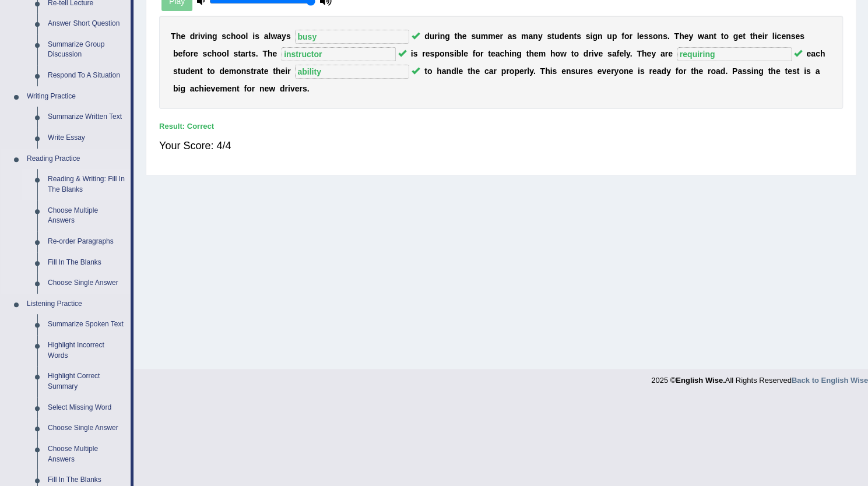 The image size is (868, 486). What do you see at coordinates (491, 36) in the screenshot?
I see `b: m` at bounding box center [491, 36].